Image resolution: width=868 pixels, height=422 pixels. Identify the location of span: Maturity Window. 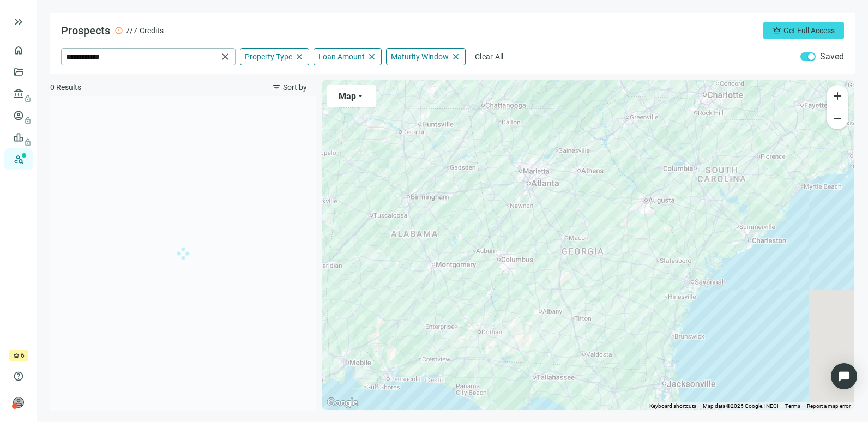
(420, 57).